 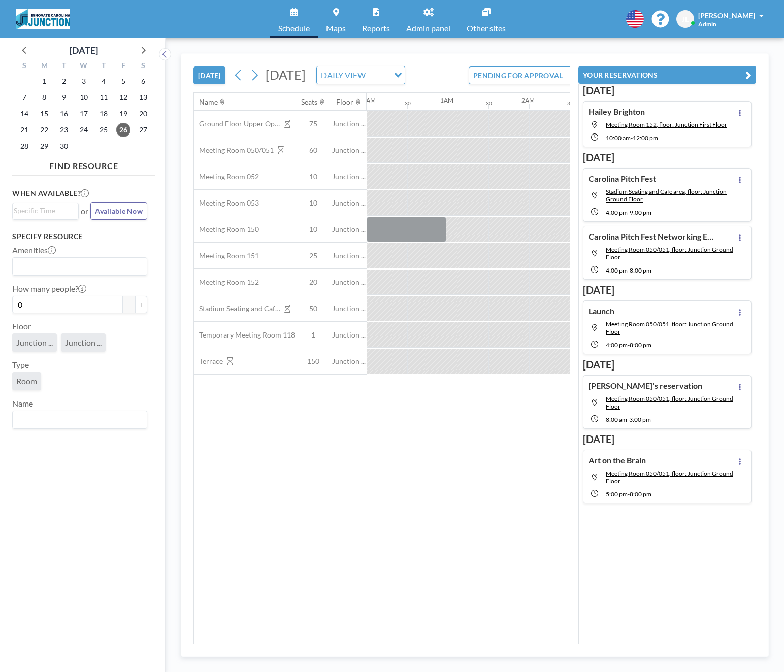 I want to click on span: Meeting Room 052, so click(x=227, y=177).